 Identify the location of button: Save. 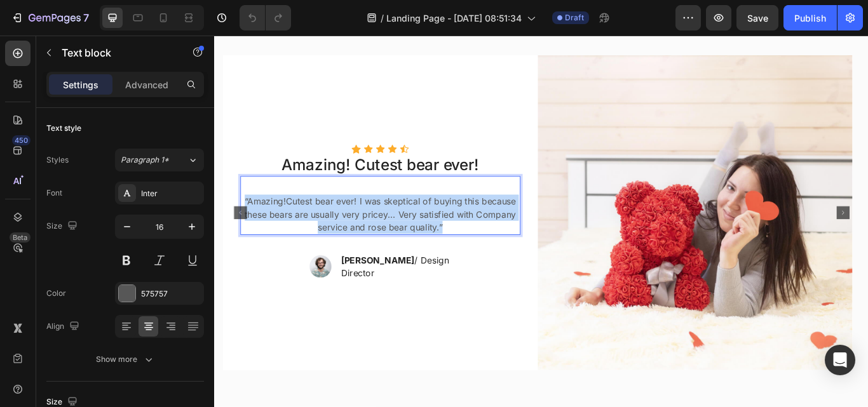
(757, 18).